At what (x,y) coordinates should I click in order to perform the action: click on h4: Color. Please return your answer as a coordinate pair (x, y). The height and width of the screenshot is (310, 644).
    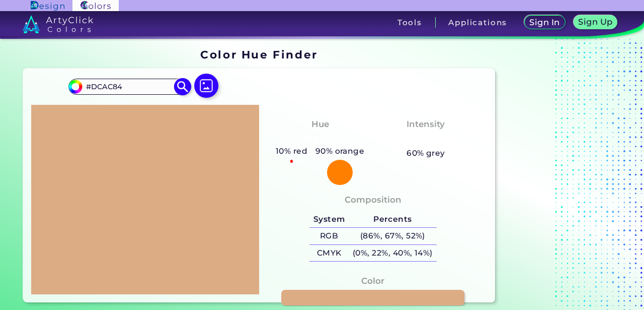
    Looking at the image, I should click on (373, 281).